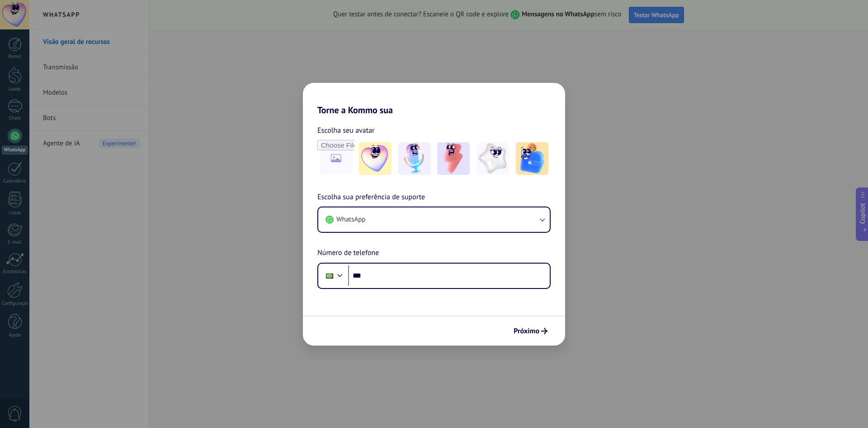  Describe the element at coordinates (434, 219) in the screenshot. I see `button: WhatsApp` at that location.